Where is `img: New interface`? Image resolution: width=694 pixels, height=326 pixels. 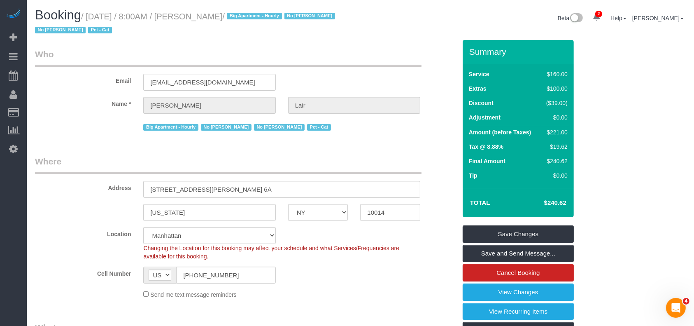 img: New interface is located at coordinates (576, 19).